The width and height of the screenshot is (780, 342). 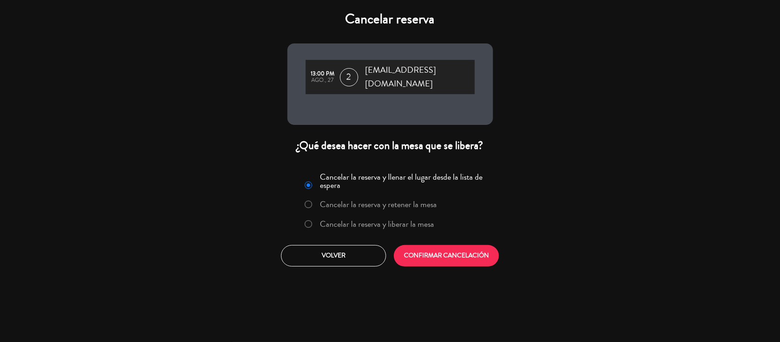 What do you see at coordinates (349, 77) in the screenshot?
I see `span: 2` at bounding box center [349, 77].